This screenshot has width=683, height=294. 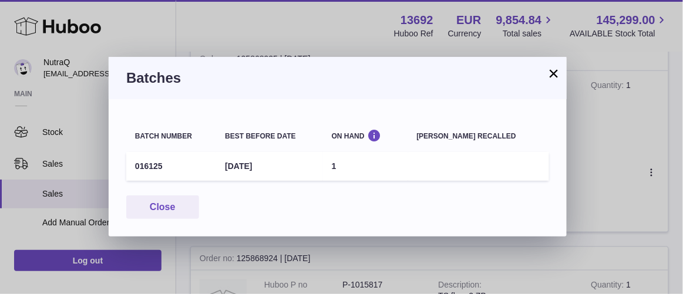 What do you see at coordinates (171, 166) in the screenshot?
I see `td: 016125` at bounding box center [171, 166].